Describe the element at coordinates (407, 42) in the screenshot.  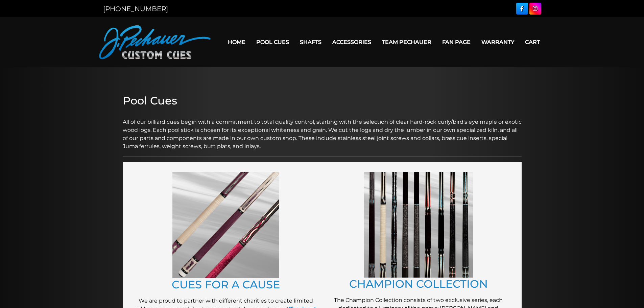
I see `a: Team Pechauer` at that location.